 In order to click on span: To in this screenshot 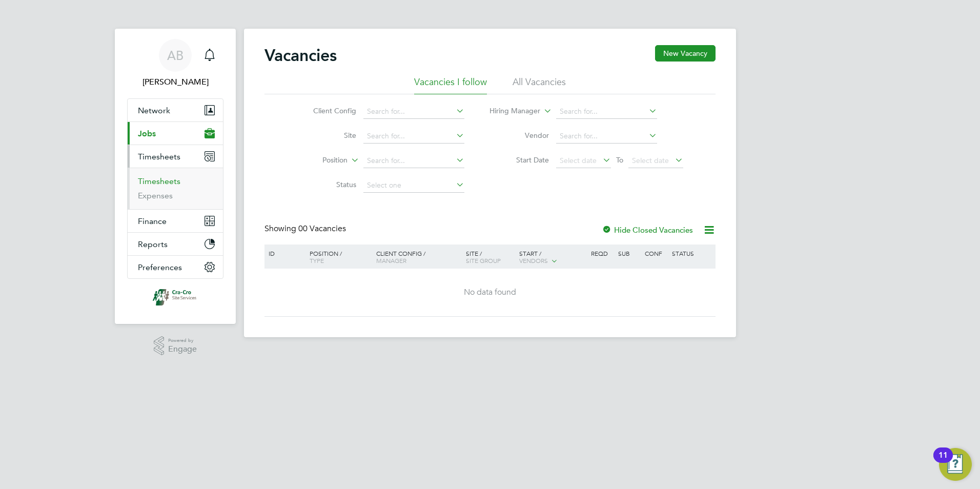, I will do `click(620, 160)`.